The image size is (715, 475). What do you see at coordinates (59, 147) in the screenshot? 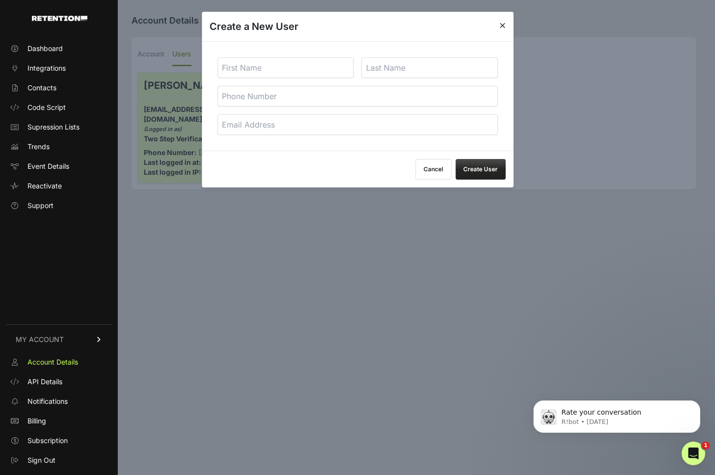
I see `a: Trends` at bounding box center [59, 147].